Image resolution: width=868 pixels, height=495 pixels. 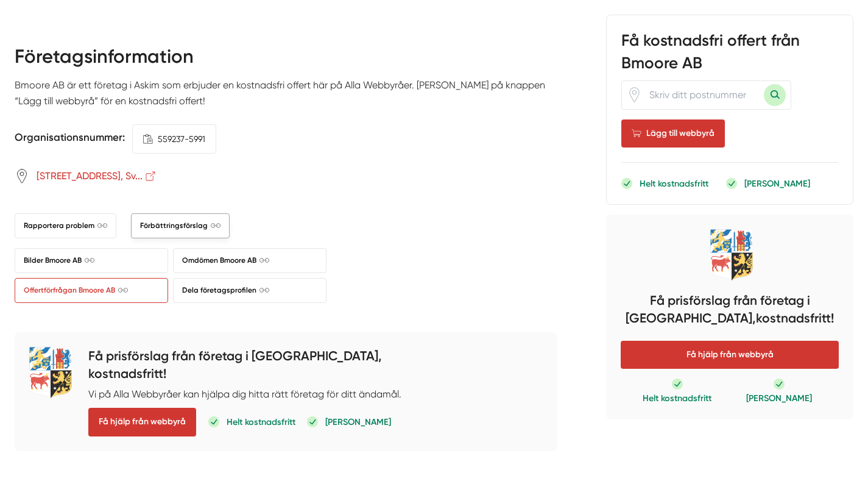 What do you see at coordinates (703, 95) in the screenshot?
I see `input: Skriv ditt postnummer` at bounding box center [703, 95].